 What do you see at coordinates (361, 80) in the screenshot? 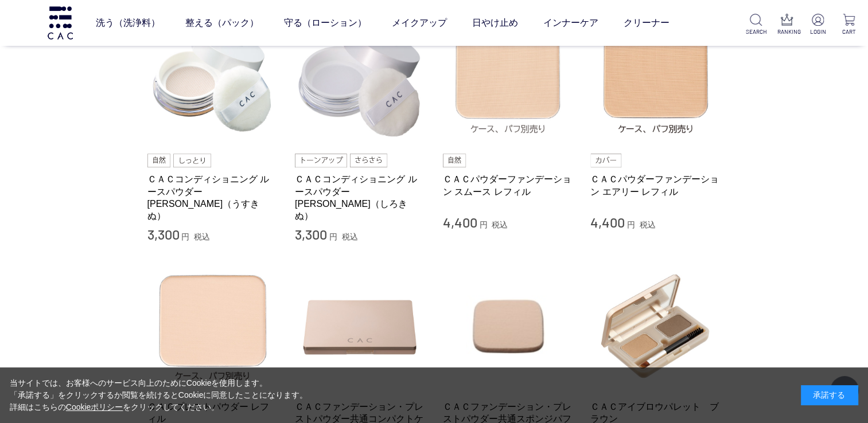
I see `a: ＣＡＣコンディショニング ルースパウダー 白絹（しろきぬ）` at bounding box center [361, 80].